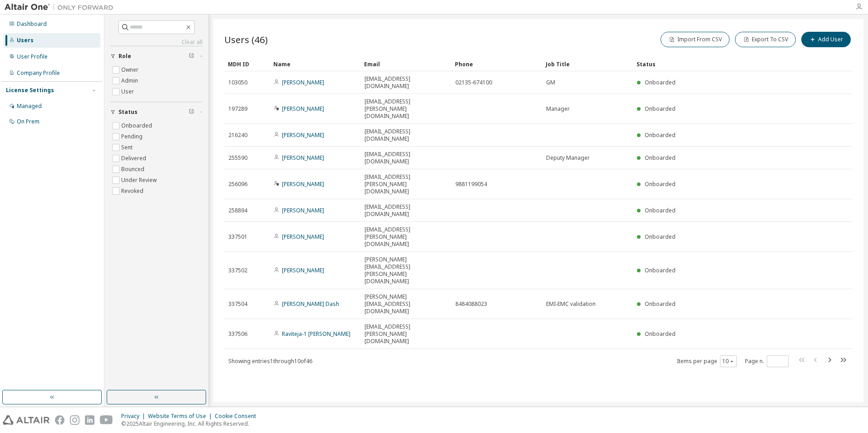  What do you see at coordinates (695, 39) in the screenshot?
I see `button: Import From CSV` at bounding box center [695, 39].